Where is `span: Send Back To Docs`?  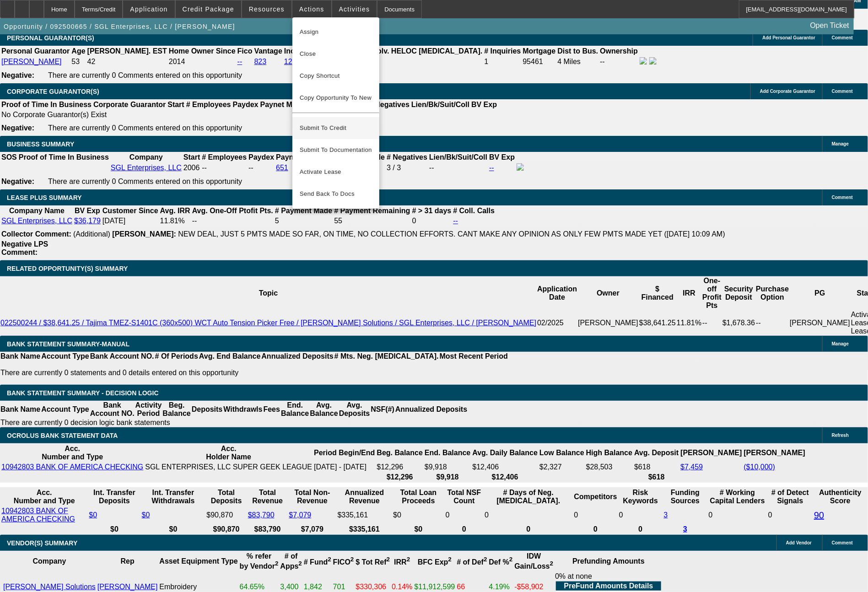
span: Send Back To Docs is located at coordinates (336, 194).